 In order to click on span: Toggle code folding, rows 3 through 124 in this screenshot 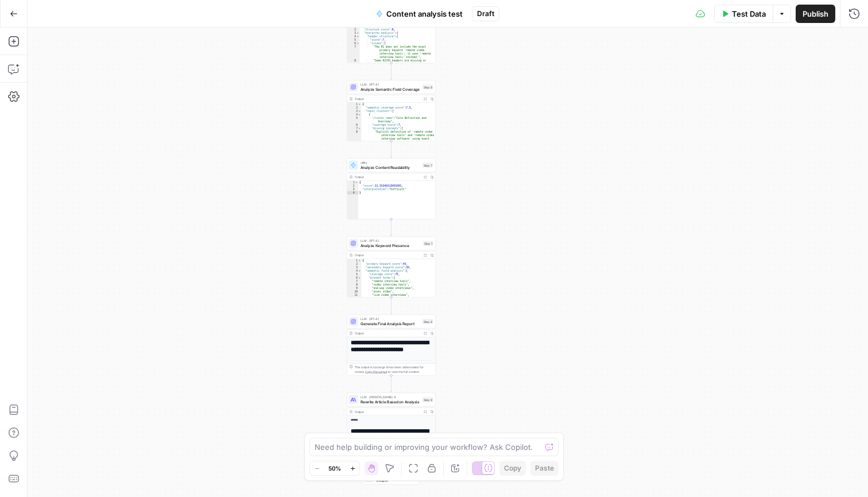, I will do `click(360, 111)`.